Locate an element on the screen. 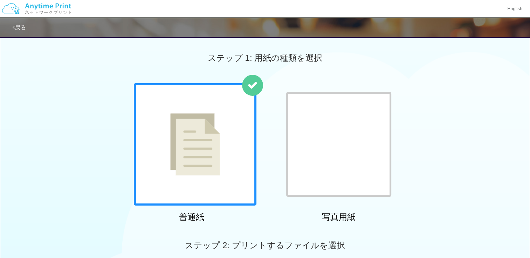 The height and width of the screenshot is (258, 530). a: 戻る is located at coordinates (19, 27).